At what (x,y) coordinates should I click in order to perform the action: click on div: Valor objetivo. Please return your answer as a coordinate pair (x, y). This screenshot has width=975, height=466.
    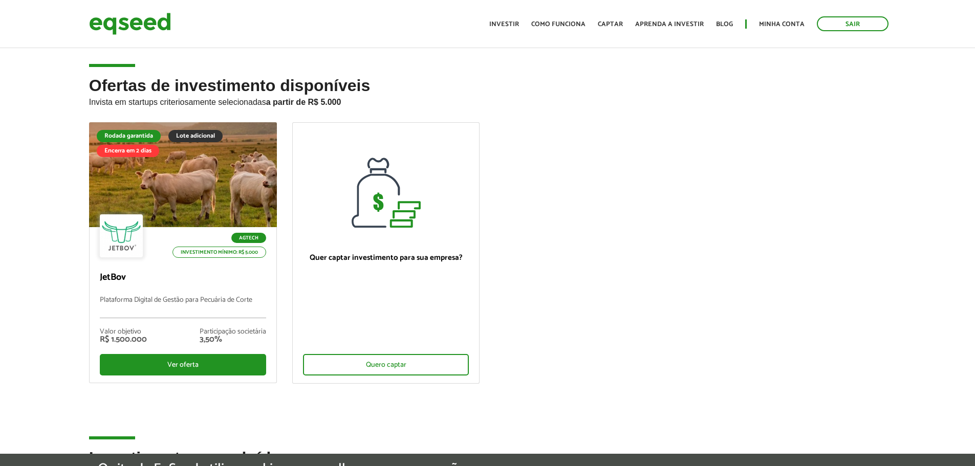
    Looking at the image, I should click on (123, 332).